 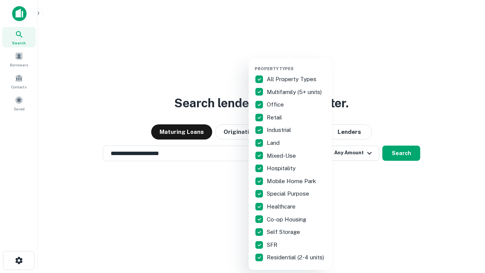 What do you see at coordinates (284, 232) in the screenshot?
I see `p: Self Storage` at bounding box center [284, 232].